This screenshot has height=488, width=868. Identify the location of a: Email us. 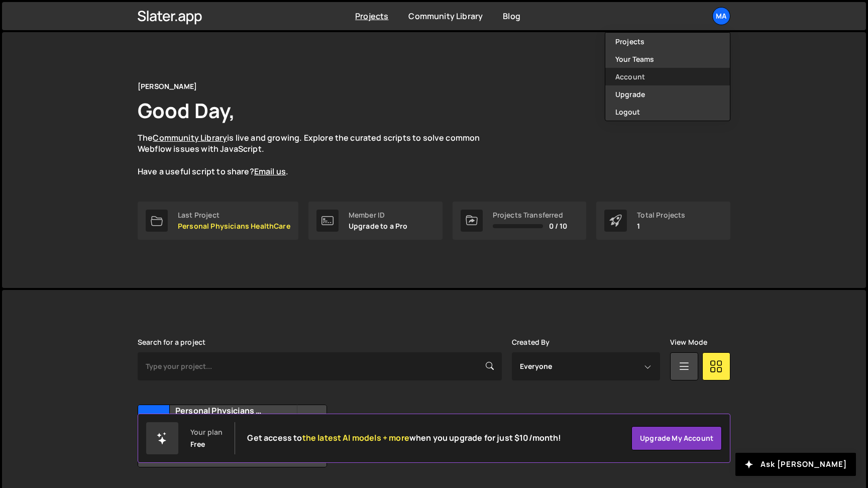
(270, 171).